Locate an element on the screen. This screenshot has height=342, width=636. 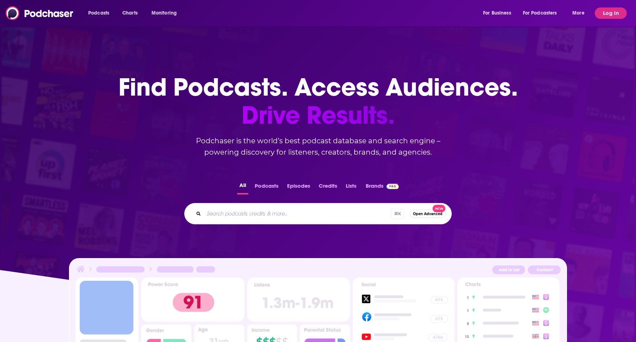
a: BrandsPodchaser Pro is located at coordinates (382, 188).